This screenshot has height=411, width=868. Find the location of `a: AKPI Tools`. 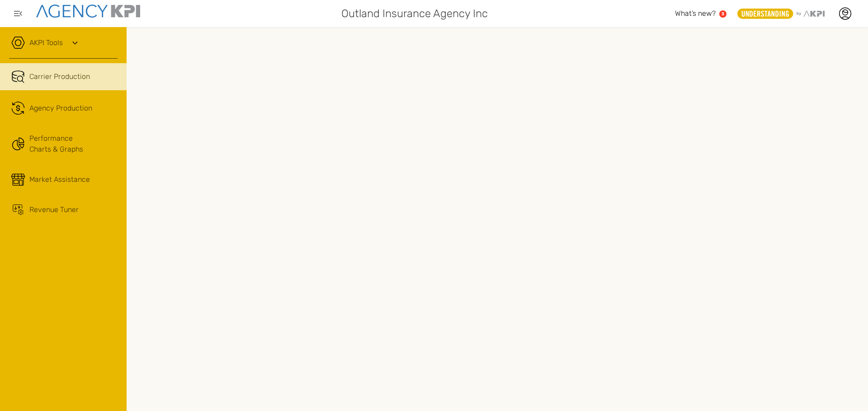

a: AKPI Tools is located at coordinates (46, 43).